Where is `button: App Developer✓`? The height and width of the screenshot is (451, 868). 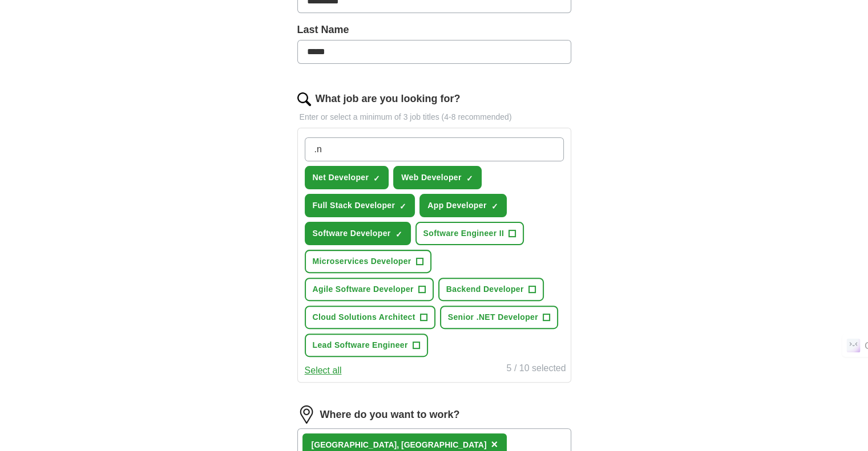
button: App Developer✓ is located at coordinates (463, 205).